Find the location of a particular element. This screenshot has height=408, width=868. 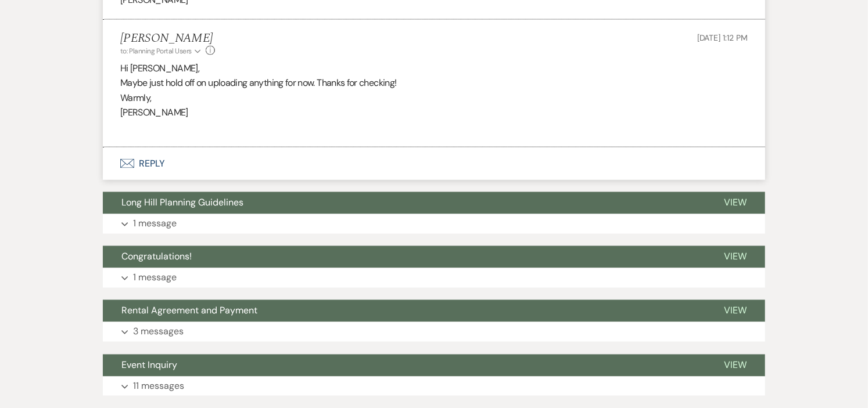

span: Event Inquiry is located at coordinates (149, 365).